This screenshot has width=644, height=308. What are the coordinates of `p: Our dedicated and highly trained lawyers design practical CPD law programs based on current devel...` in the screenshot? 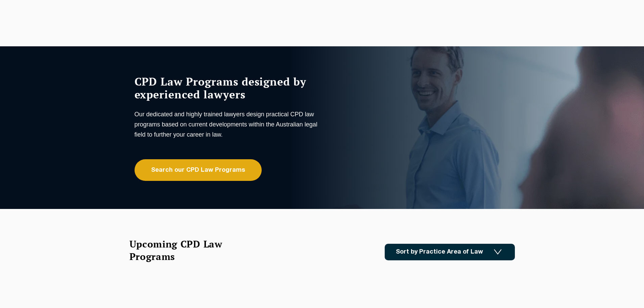 It's located at (228, 124).